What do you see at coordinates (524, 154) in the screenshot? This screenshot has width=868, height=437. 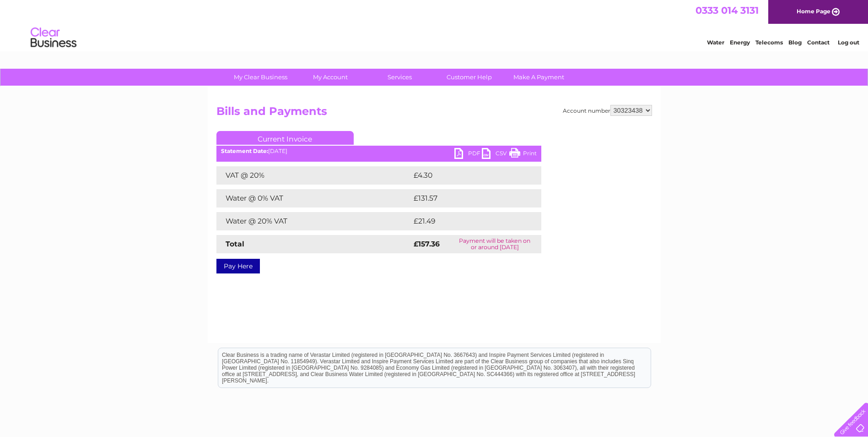 I see `a: Print` at bounding box center [524, 154].